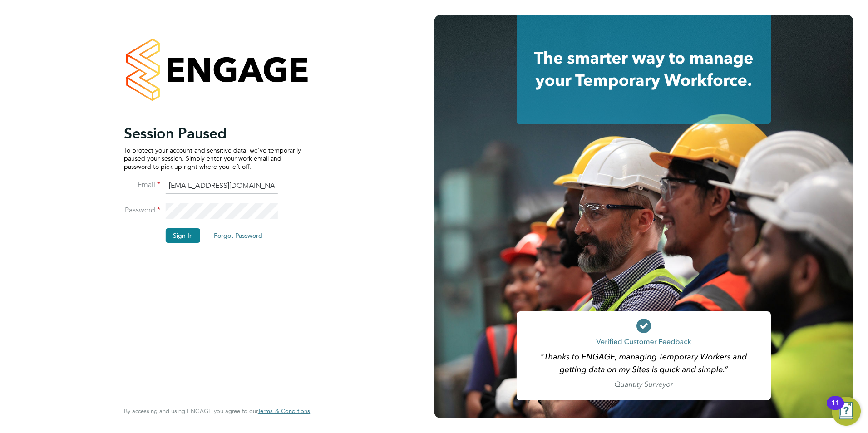 This screenshot has width=868, height=433. What do you see at coordinates (217, 411) in the screenshot?
I see `span: By accessing and using ENGAGE you agree to our` at bounding box center [217, 411].